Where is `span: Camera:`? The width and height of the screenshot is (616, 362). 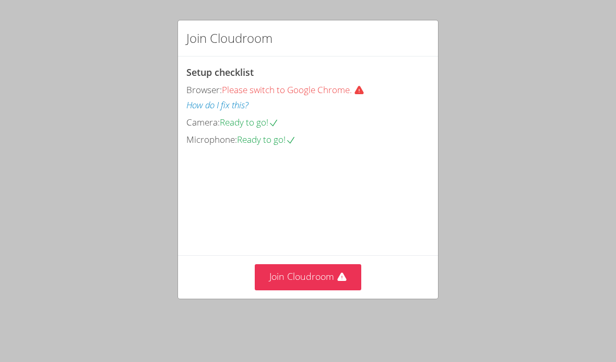 span: Camera: is located at coordinates (203, 122).